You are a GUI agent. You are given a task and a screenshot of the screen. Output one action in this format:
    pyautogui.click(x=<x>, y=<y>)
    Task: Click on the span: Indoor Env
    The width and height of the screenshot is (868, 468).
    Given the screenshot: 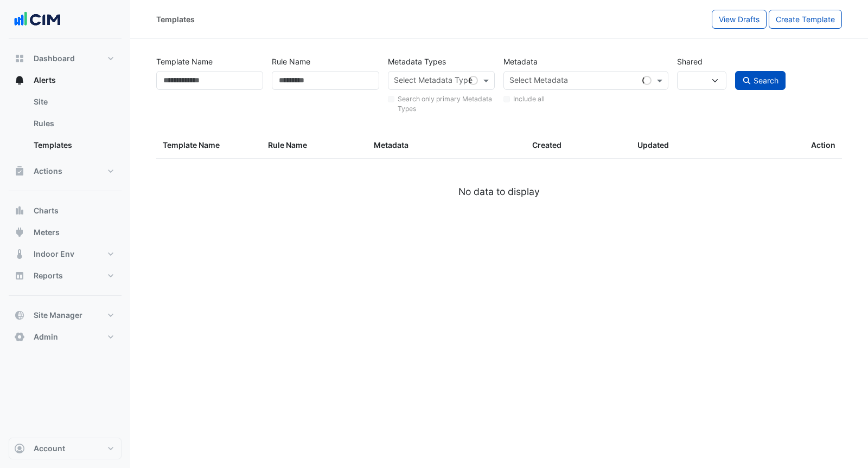 What is the action you would take?
    pyautogui.click(x=54, y=254)
    